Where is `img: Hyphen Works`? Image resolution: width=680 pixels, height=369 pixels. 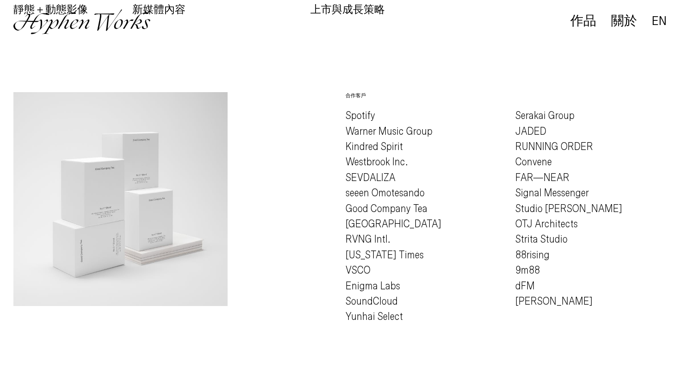 img: Hyphen Works is located at coordinates (81, 22).